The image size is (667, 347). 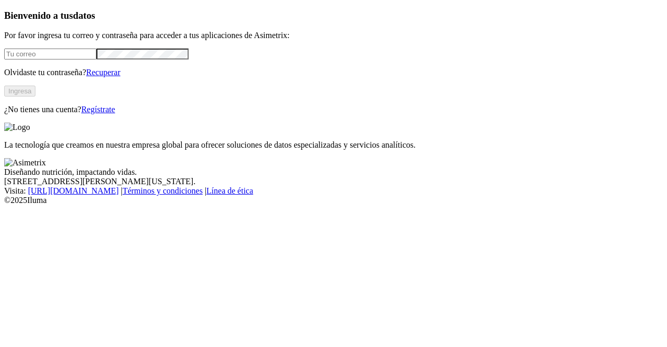 I want to click on a: Recuperar, so click(x=103, y=72).